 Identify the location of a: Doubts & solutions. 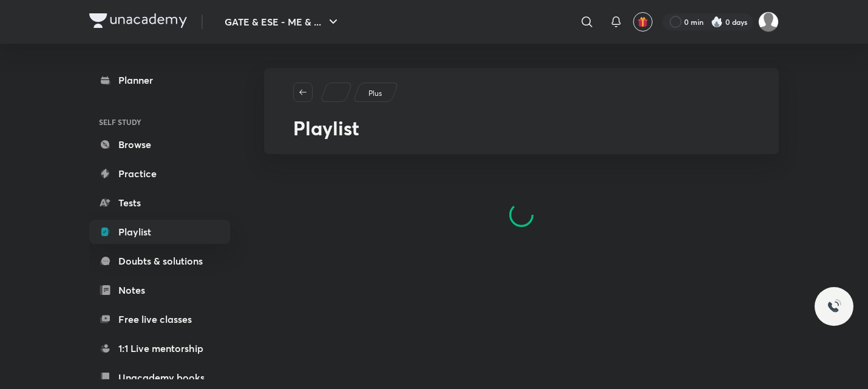
(160, 262).